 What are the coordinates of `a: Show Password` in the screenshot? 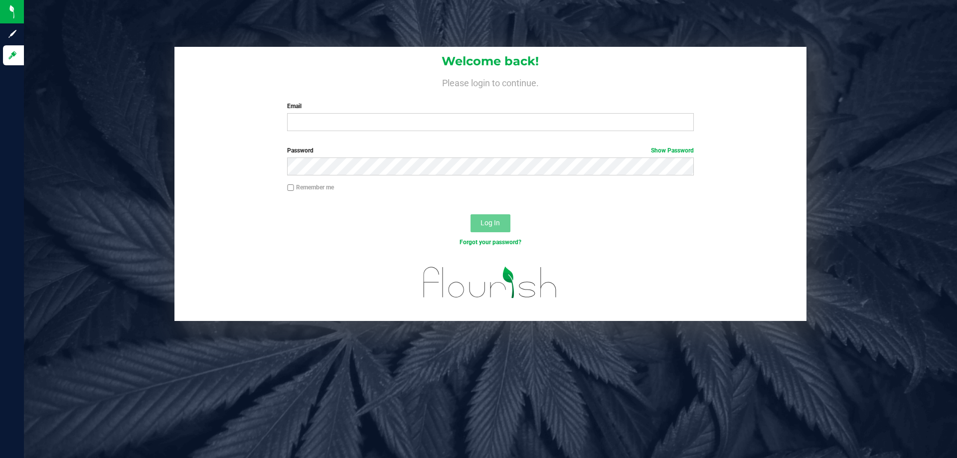 It's located at (672, 150).